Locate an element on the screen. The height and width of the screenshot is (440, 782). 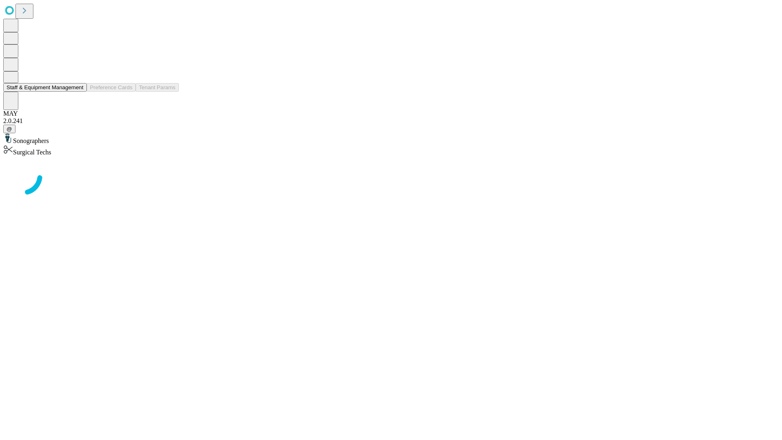
div: Surgical Techs is located at coordinates (391, 150).